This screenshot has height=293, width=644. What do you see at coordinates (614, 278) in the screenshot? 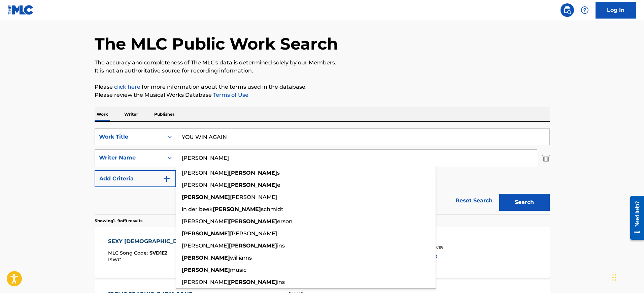
I see `div: Drag` at bounding box center [614, 278].